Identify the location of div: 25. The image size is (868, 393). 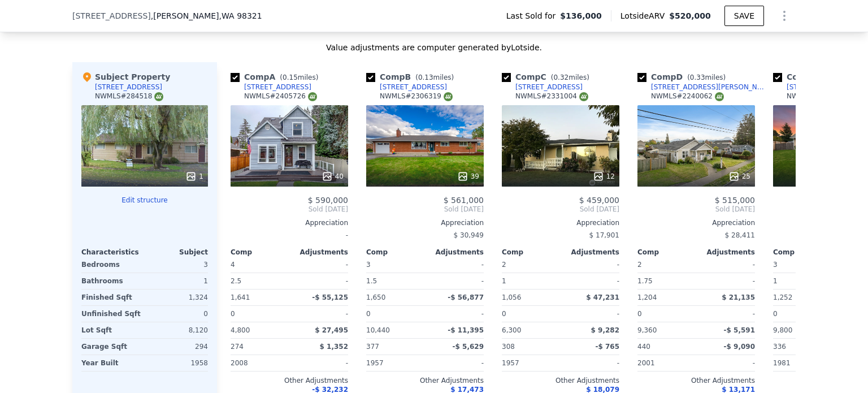
(739, 176).